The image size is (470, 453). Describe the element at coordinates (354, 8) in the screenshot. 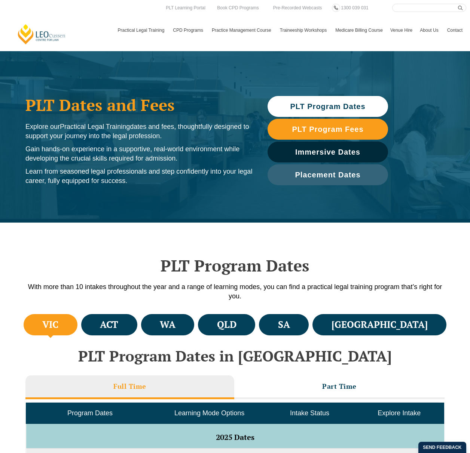

I see `a: 1300 039 031` at that location.